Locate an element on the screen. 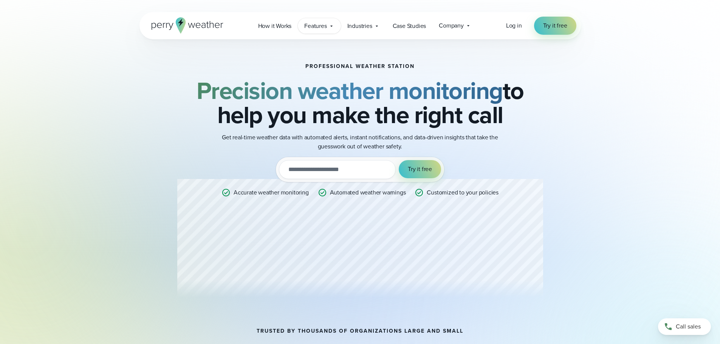 This screenshot has width=720, height=344. span: Case Studies is located at coordinates (409, 26).